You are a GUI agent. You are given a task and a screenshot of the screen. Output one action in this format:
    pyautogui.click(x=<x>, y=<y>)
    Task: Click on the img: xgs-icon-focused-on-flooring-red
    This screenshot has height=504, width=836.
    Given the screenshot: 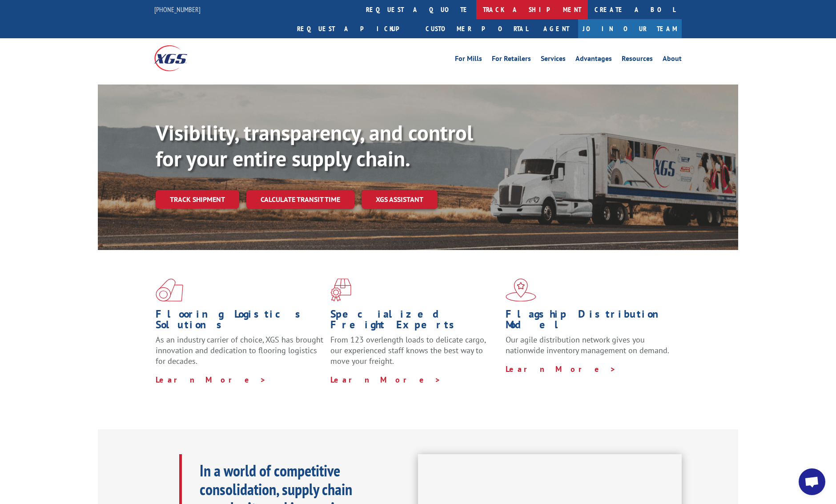 What is the action you would take?
    pyautogui.click(x=341, y=290)
    